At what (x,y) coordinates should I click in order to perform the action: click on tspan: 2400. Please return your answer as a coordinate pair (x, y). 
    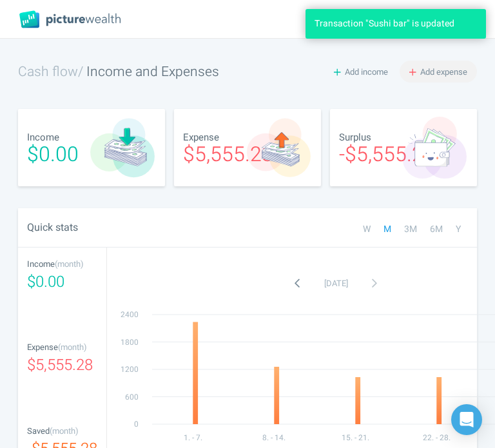
    Looking at the image, I should click on (129, 314).